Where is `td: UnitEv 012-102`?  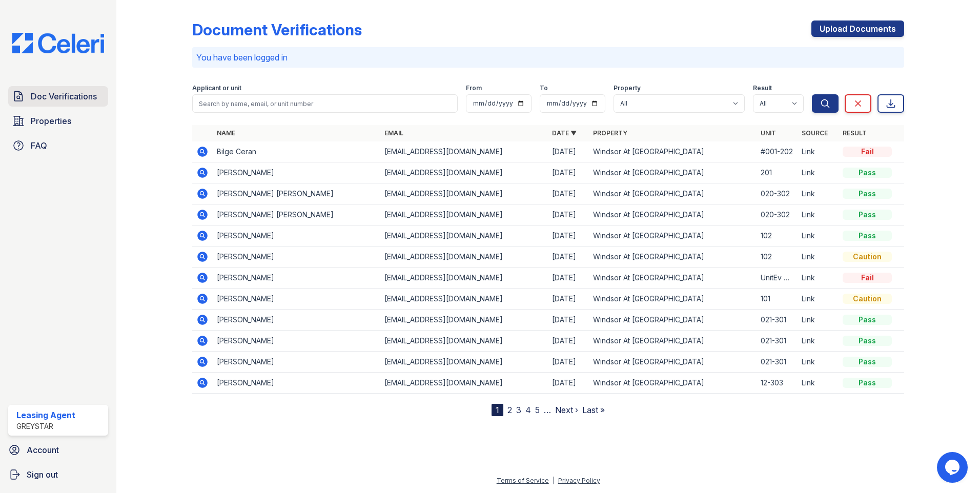
td: UnitEv 012-102 is located at coordinates (777, 278).